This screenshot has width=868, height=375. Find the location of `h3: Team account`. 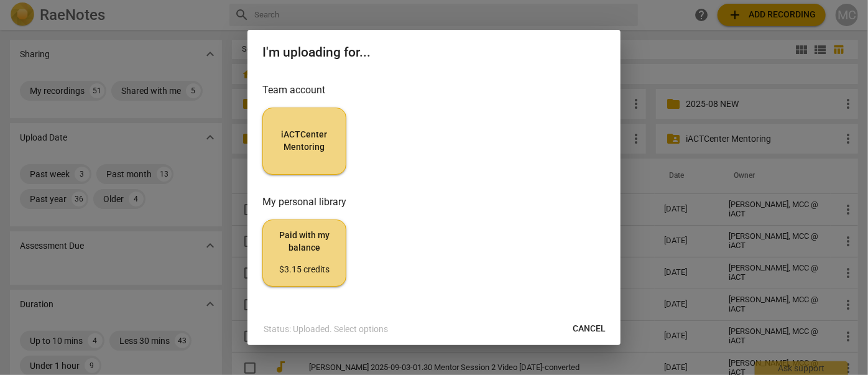

h3: Team account is located at coordinates (434, 91).